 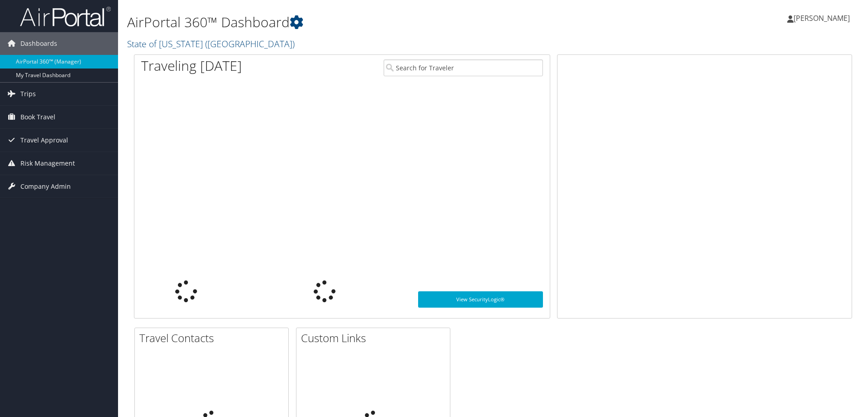 I want to click on span: Dashboards, so click(x=39, y=43).